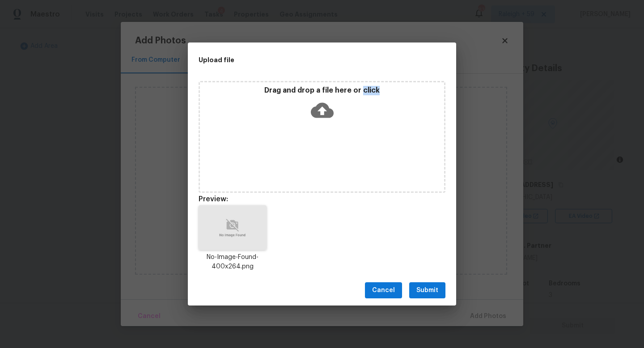  I want to click on button: Submit, so click(427, 290).